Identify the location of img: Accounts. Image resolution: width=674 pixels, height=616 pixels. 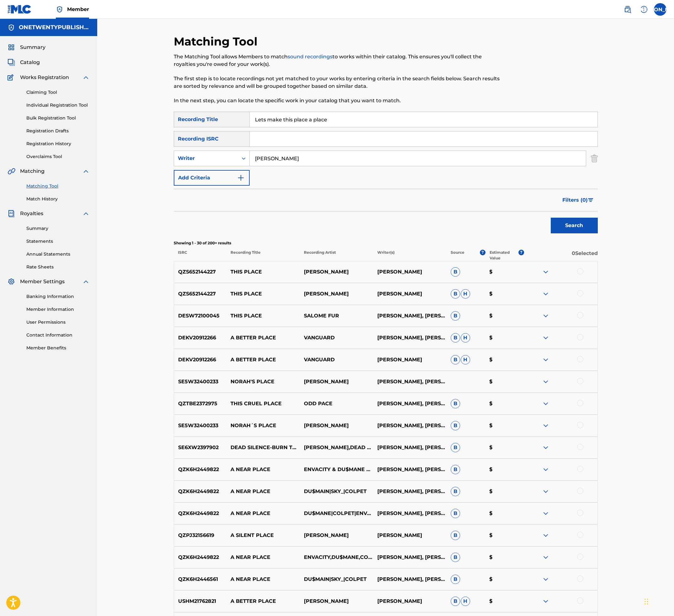
(11, 27).